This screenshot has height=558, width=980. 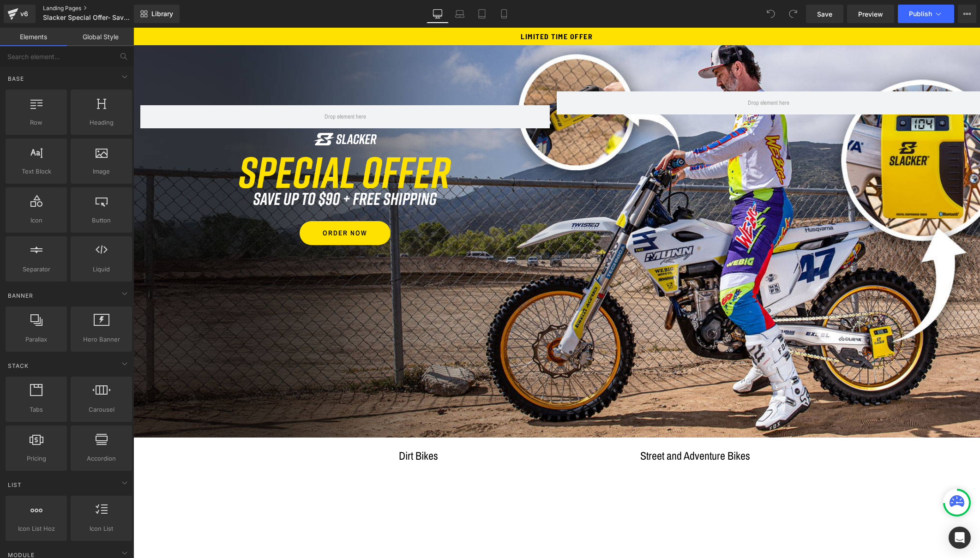 I want to click on a: v6, so click(x=19, y=14).